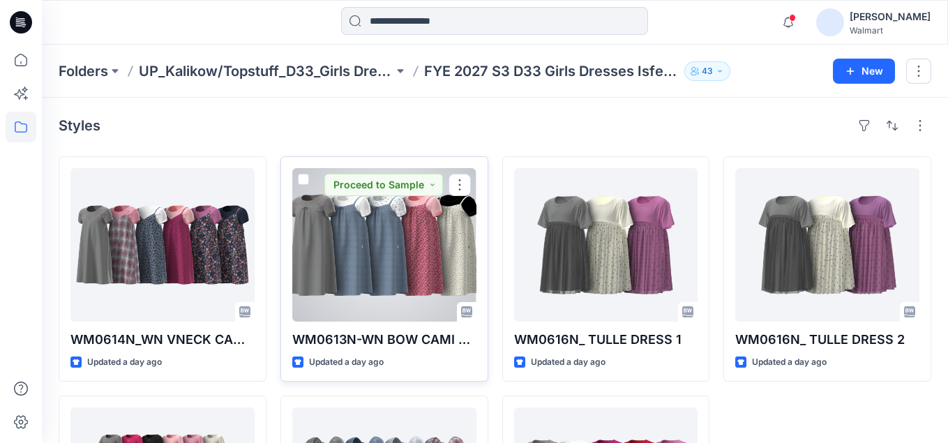 The height and width of the screenshot is (443, 948). Describe the element at coordinates (864, 71) in the screenshot. I see `button: New` at that location.